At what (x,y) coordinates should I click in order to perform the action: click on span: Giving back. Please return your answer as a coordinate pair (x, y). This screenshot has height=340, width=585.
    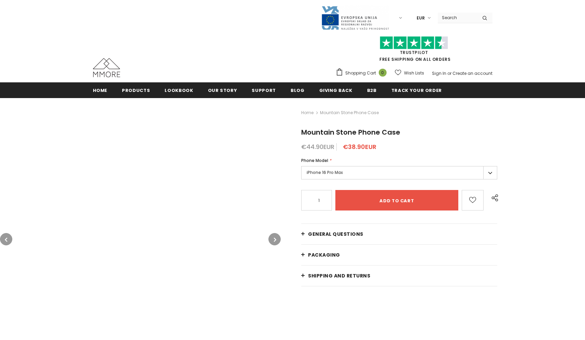
    Looking at the image, I should click on (336, 90).